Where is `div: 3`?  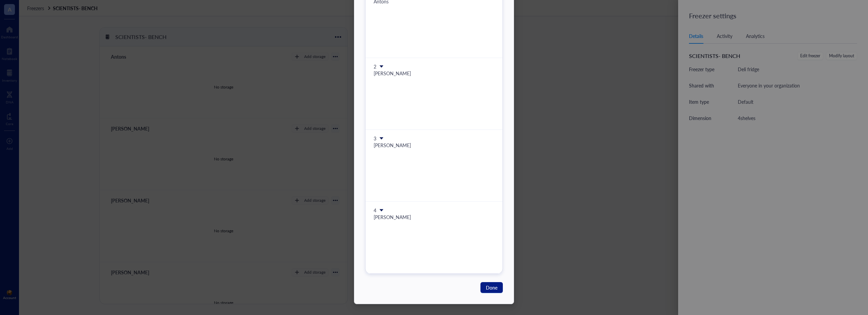 div: 3 is located at coordinates (375, 139).